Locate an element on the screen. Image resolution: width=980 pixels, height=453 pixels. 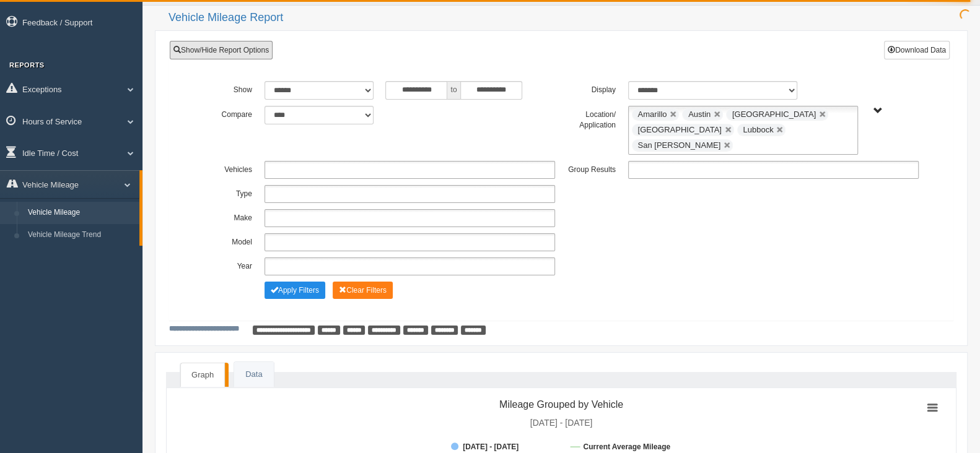
span: Austin is located at coordinates (699, 114).